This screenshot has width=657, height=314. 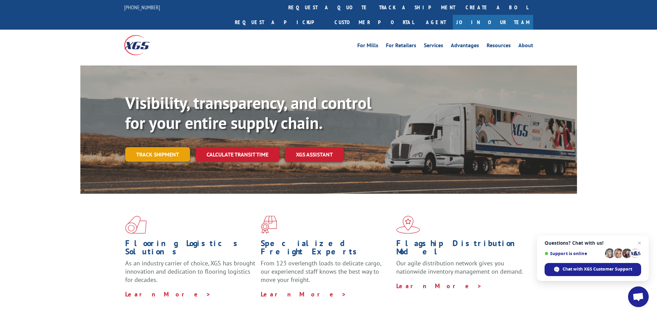 What do you see at coordinates (279, 22) in the screenshot?
I see `a: Request a pickup` at bounding box center [279, 22].